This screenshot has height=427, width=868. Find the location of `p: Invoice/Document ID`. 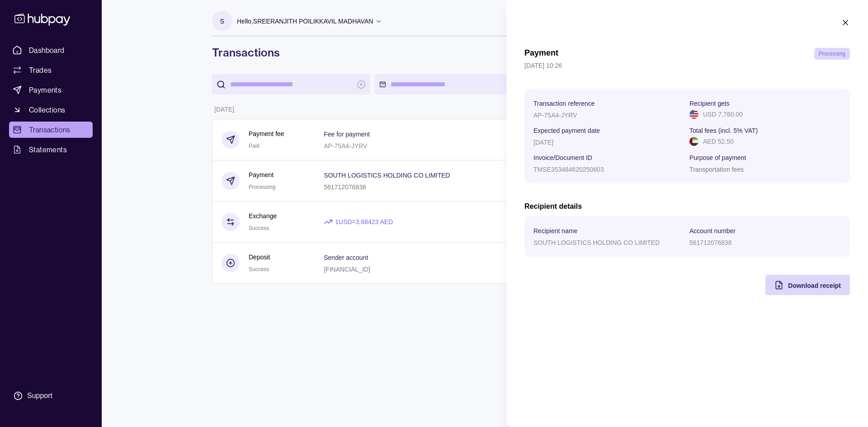

p: Invoice/Document ID is located at coordinates (563, 158).